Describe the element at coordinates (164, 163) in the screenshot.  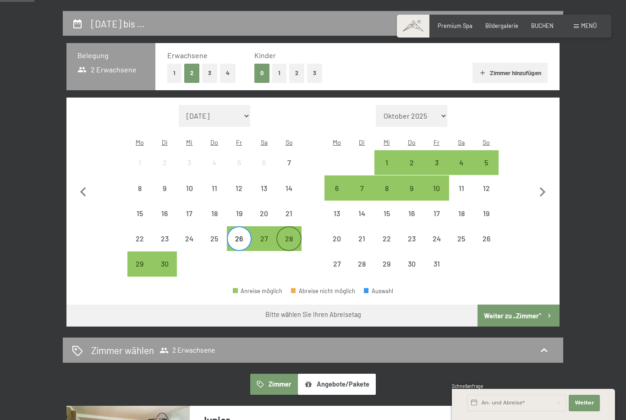
I see `div: Tue Sep 02 2025` at that location.